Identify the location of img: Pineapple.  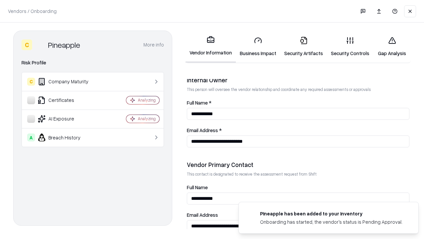
(40, 45).